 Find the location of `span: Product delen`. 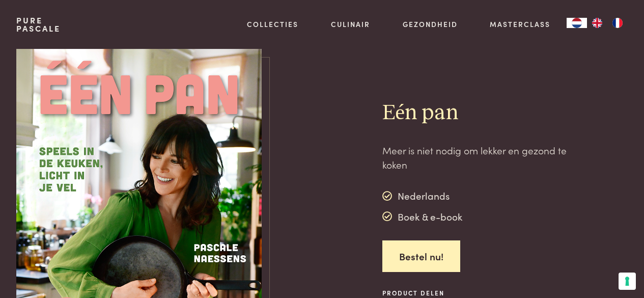

span: Product delen is located at coordinates (419, 293).